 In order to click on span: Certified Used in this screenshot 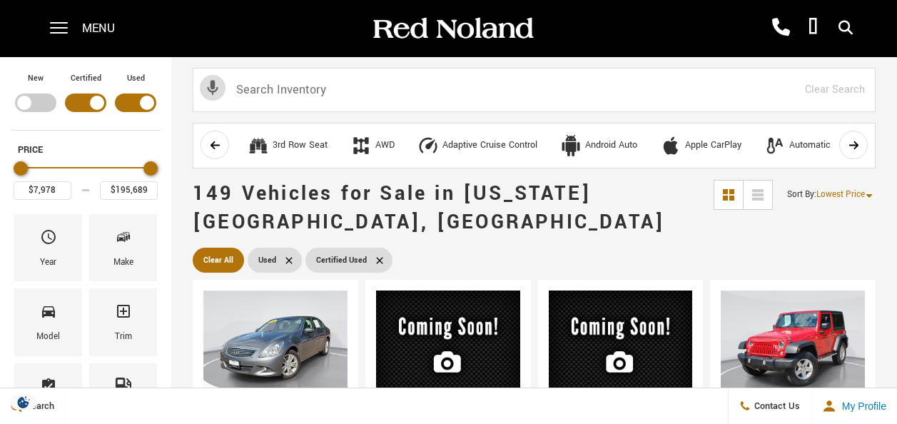, I will do `click(341, 260)`.